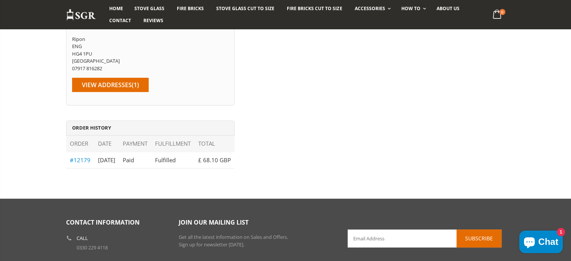  Describe the element at coordinates (153, 20) in the screenshot. I see `span: Reviews` at that location.